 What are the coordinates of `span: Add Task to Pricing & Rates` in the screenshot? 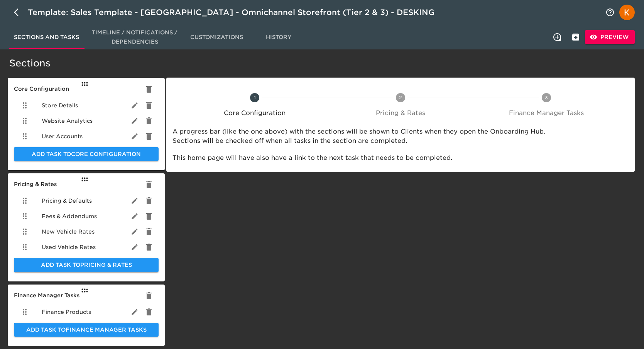 It's located at (86, 265).